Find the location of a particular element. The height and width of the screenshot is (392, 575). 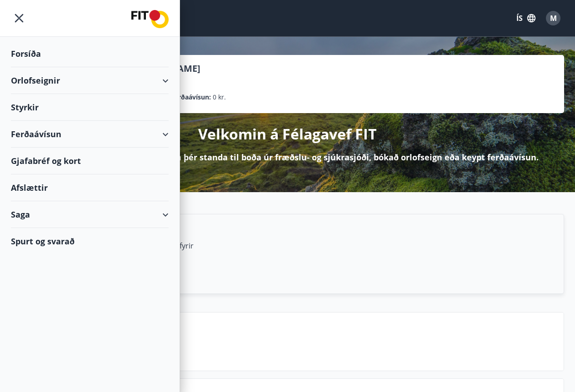

p: Ferðaávísun : is located at coordinates (191, 97).